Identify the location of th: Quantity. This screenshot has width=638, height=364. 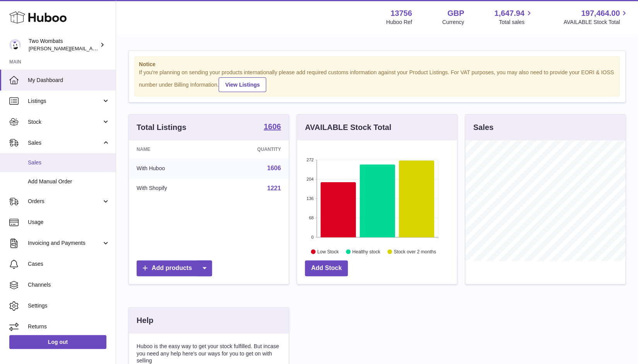
(252, 149).